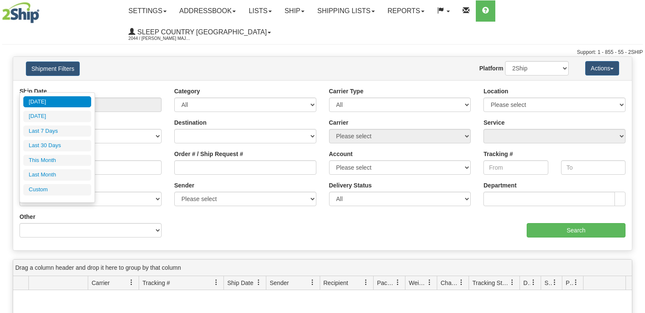 The image size is (645, 313). I want to click on a: Packages filter column settings, so click(398, 282).